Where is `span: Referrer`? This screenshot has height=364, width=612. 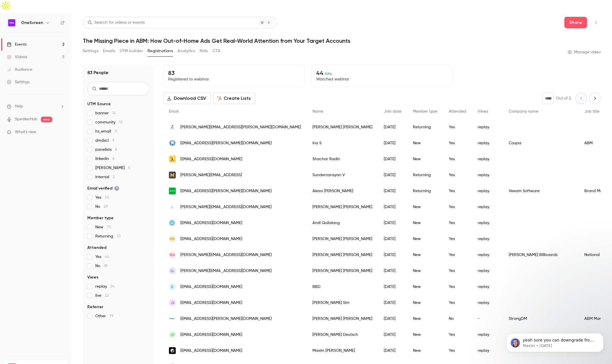 span: Referrer is located at coordinates (95, 307).